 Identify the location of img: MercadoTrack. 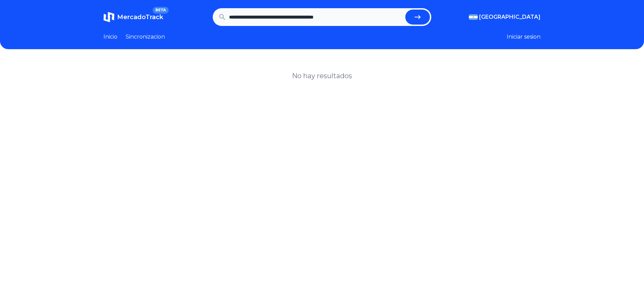
(109, 17).